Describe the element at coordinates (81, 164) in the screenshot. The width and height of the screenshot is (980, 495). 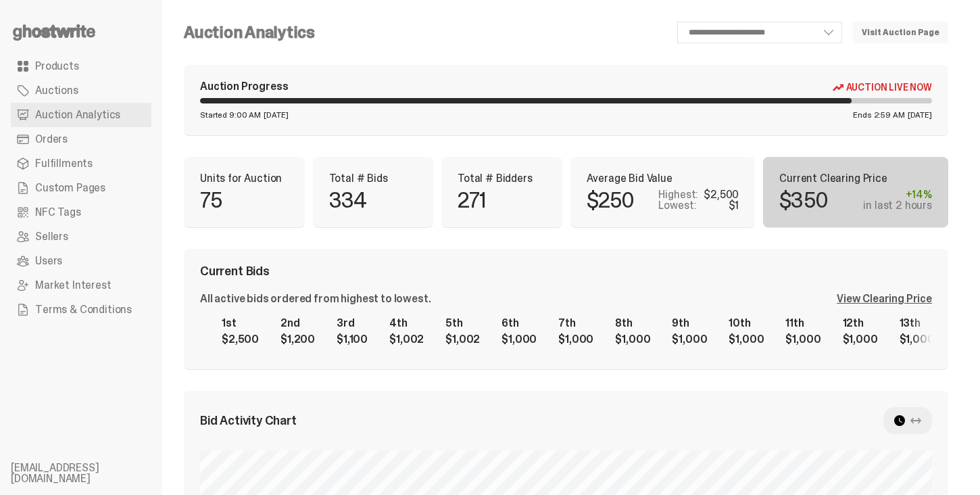
I see `a: Fulfillments` at that location.